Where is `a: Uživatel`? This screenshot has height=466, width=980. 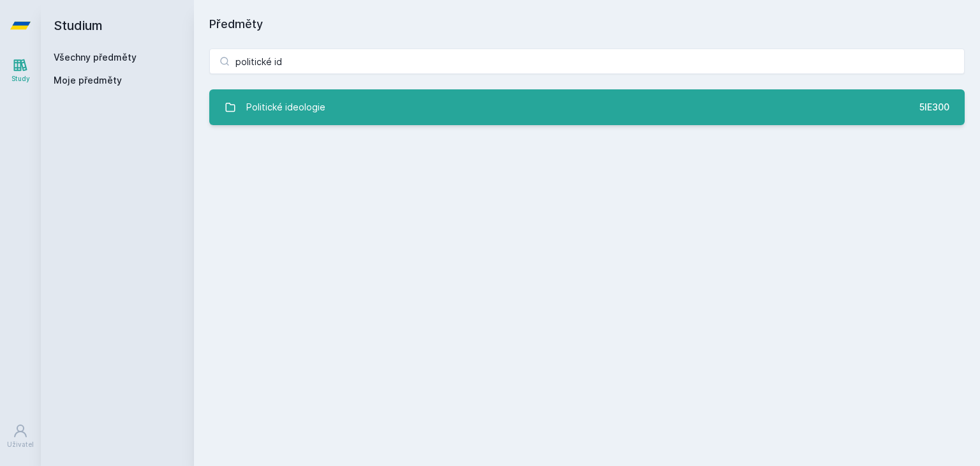
a: Uživatel is located at coordinates (20, 436).